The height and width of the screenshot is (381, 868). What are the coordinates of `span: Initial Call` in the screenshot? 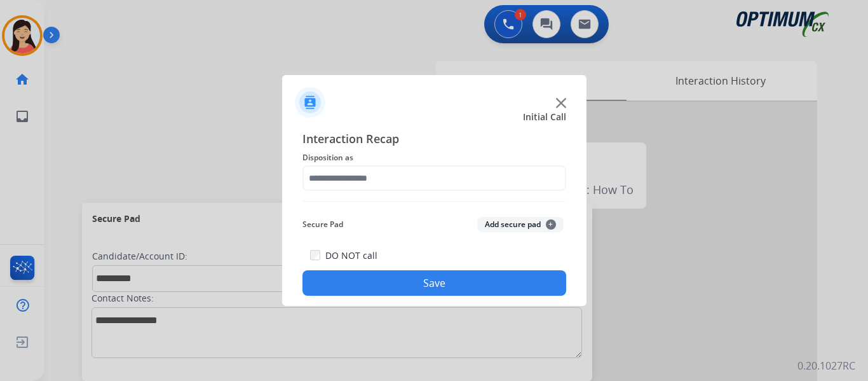 It's located at (544, 117).